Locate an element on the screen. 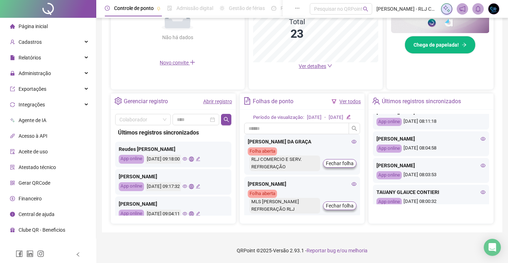 The width and height of the screenshot is (508, 263). span: export is located at coordinates (12, 89).